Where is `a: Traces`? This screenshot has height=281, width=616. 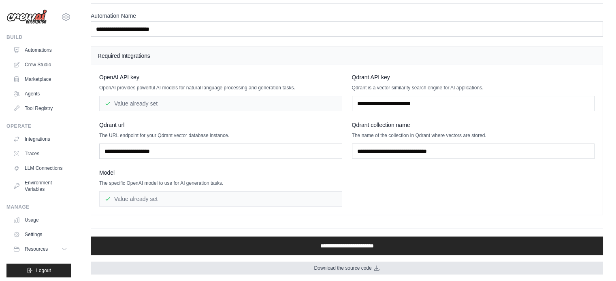 a: Traces is located at coordinates (40, 154).